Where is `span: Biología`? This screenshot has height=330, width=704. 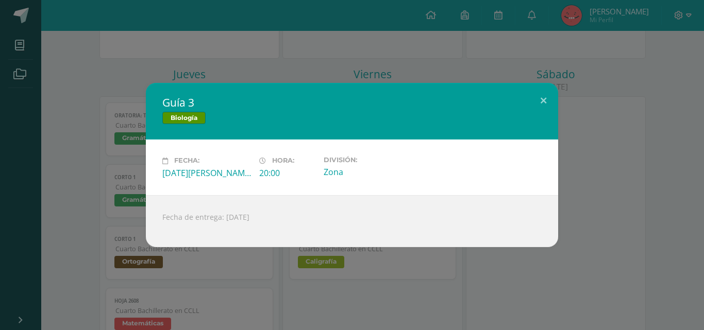
span: Biología is located at coordinates (184, 118).